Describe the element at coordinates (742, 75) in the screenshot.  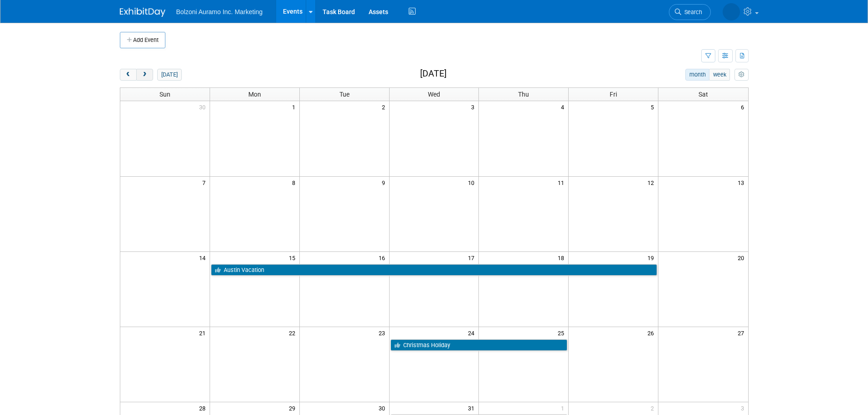
I see `i: Personalize Calendar` at that location.